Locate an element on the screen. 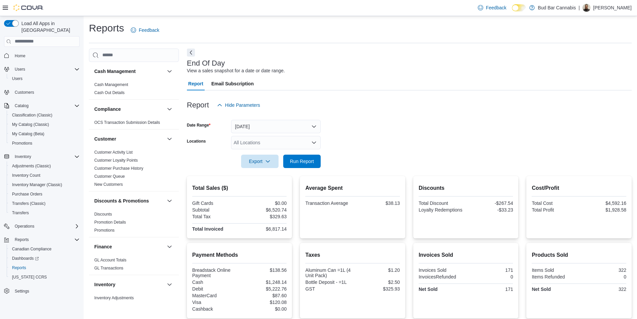 The height and width of the screenshot is (319, 637). span: Customers is located at coordinates (24, 92).